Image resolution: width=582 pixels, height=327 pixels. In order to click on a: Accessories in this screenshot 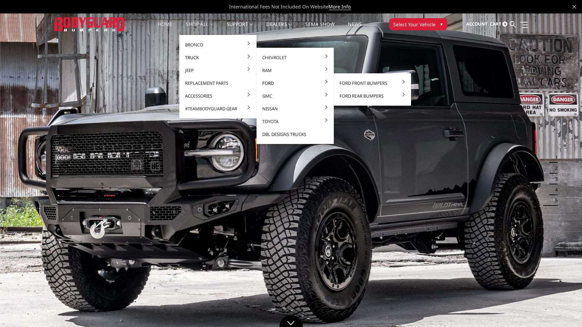, I will do `click(218, 96)`.